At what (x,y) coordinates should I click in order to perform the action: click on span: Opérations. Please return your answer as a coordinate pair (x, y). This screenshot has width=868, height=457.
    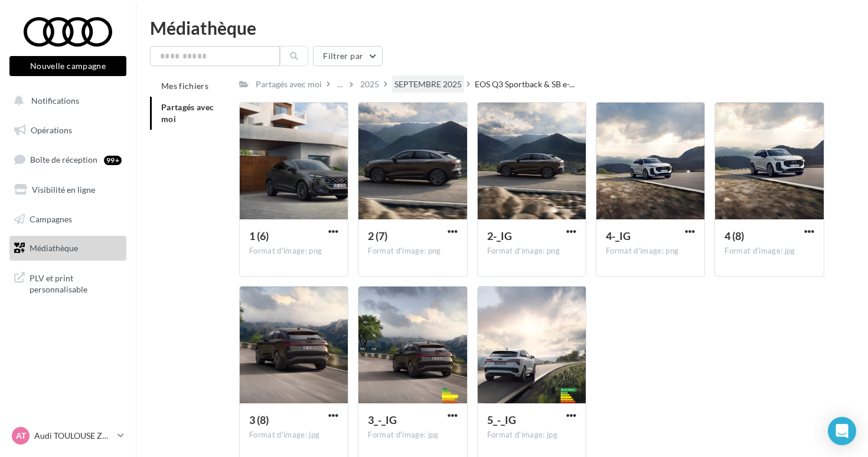
    Looking at the image, I should click on (51, 130).